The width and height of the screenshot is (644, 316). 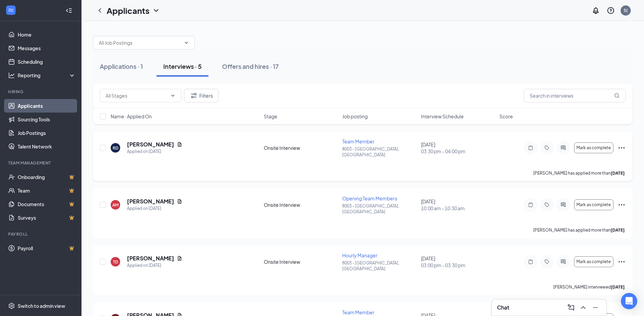 What do you see at coordinates (41, 234) in the screenshot?
I see `div: Payroll` at bounding box center [41, 234].